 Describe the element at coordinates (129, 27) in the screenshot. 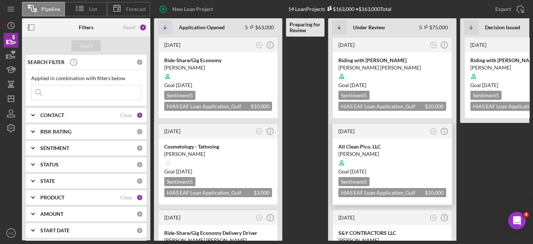

I see `div: Reset` at that location.